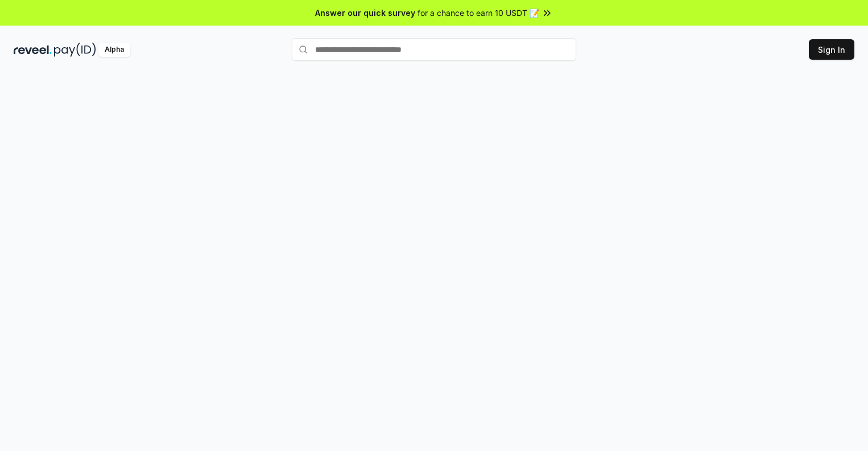 The width and height of the screenshot is (868, 451). What do you see at coordinates (478, 13) in the screenshot?
I see `span: for a chance to earn 10 USDT 📝` at bounding box center [478, 13].